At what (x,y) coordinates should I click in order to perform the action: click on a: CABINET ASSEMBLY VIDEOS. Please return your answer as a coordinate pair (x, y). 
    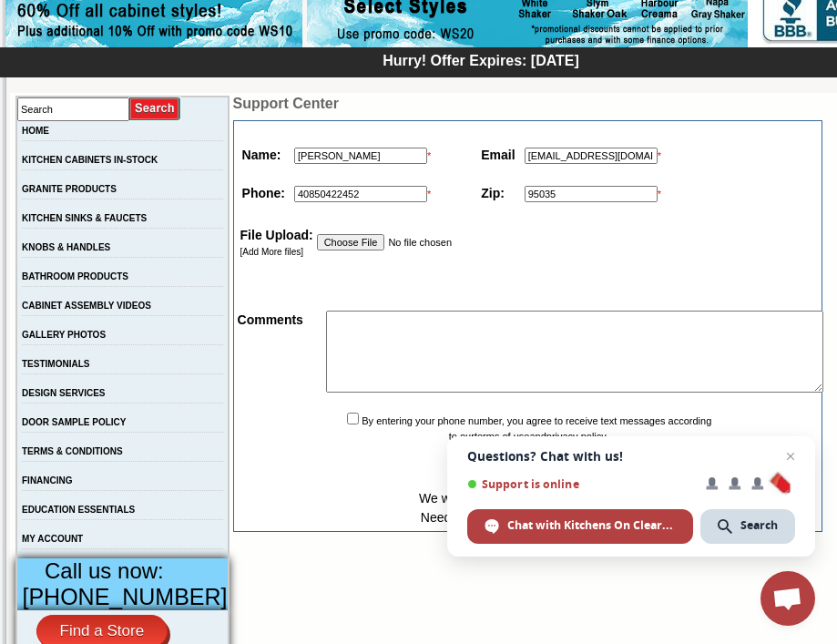
    Looking at the image, I should click on (87, 305).